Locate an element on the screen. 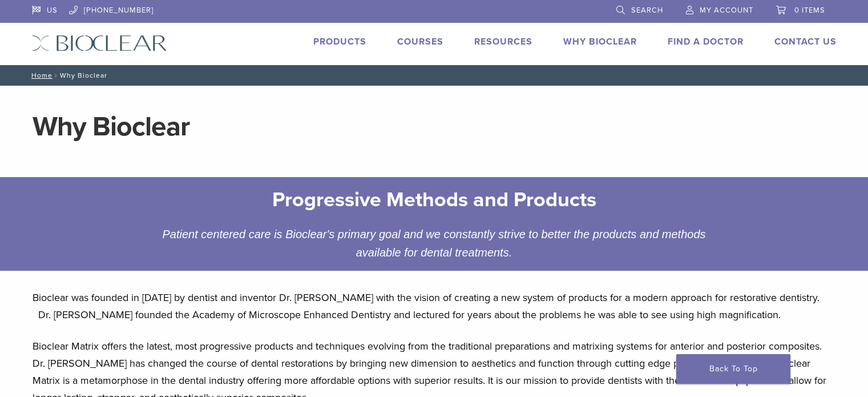 This screenshot has height=397, width=868. span: My Account is located at coordinates (726, 10).